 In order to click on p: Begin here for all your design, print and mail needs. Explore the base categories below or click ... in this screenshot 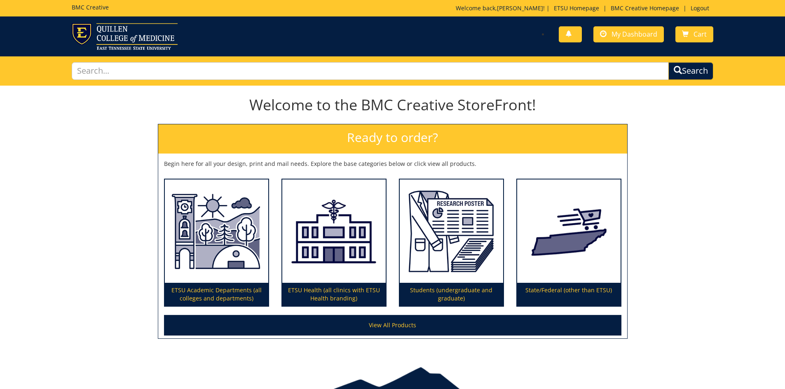, I will do `click(393, 164)`.